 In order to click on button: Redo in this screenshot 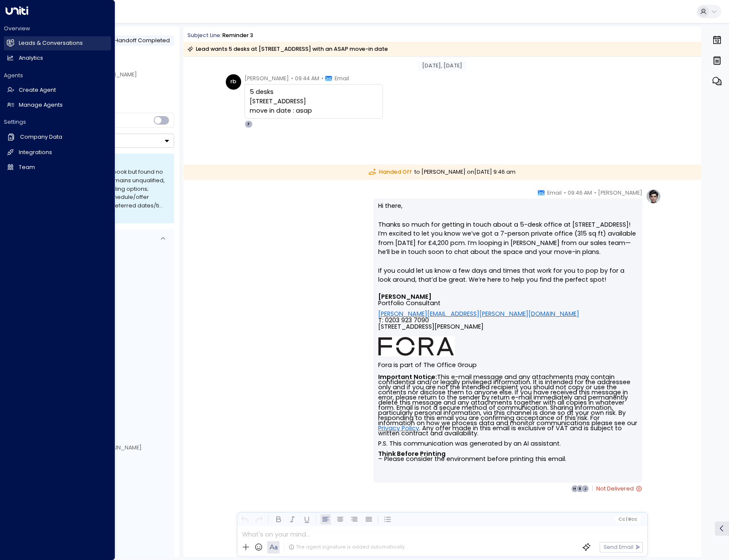, I will do `click(259, 519)`.